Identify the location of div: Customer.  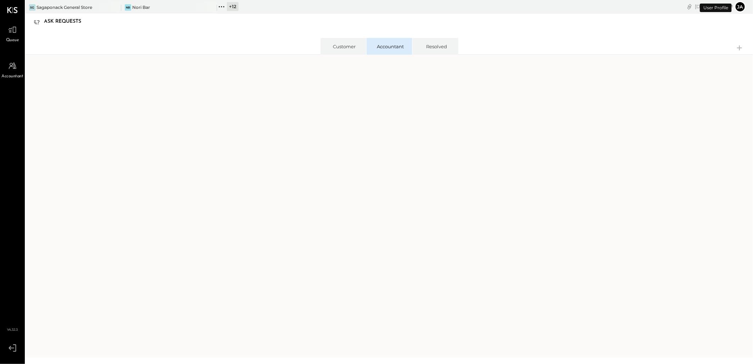
(344, 46).